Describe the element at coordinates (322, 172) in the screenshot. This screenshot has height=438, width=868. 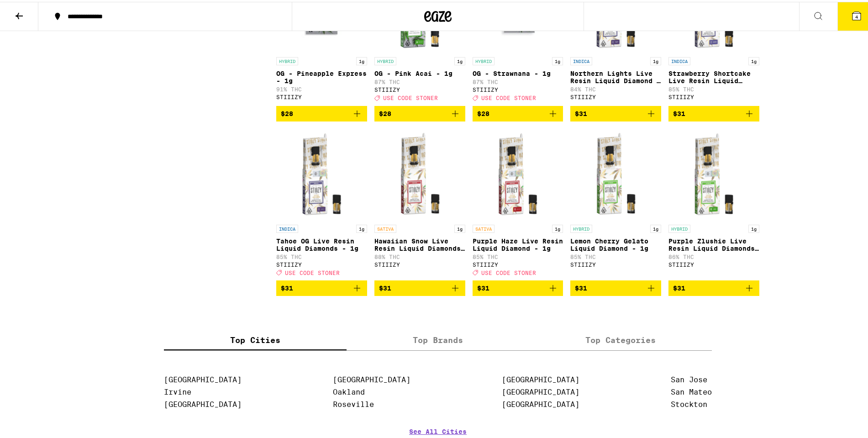
I see `img: STIIIZY - Tahoe OG Live Resin Liquid Diamonds - 1g` at that location.